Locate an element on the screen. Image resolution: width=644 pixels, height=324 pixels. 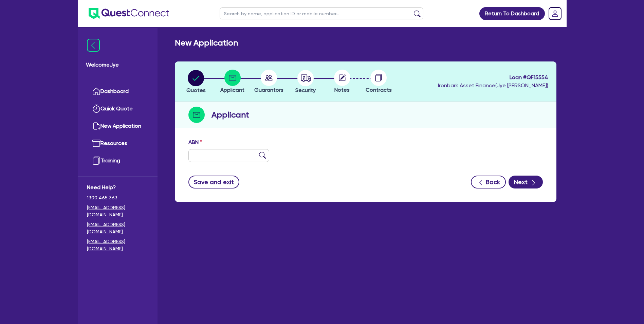
span: 1300 465 363 is located at coordinates (117, 198).